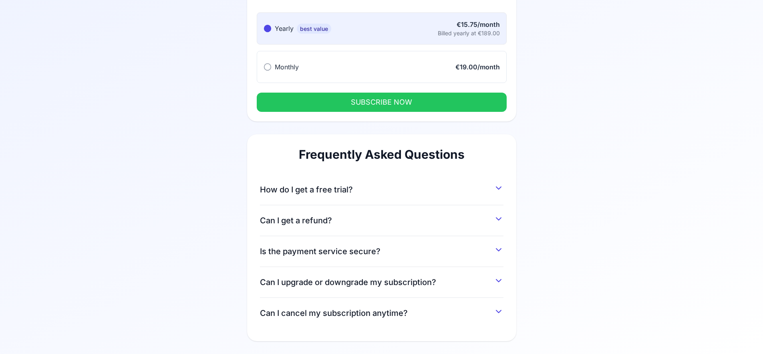  What do you see at coordinates (469, 33) in the screenshot?
I see `div: Billed yearly at €189.00` at bounding box center [469, 33].